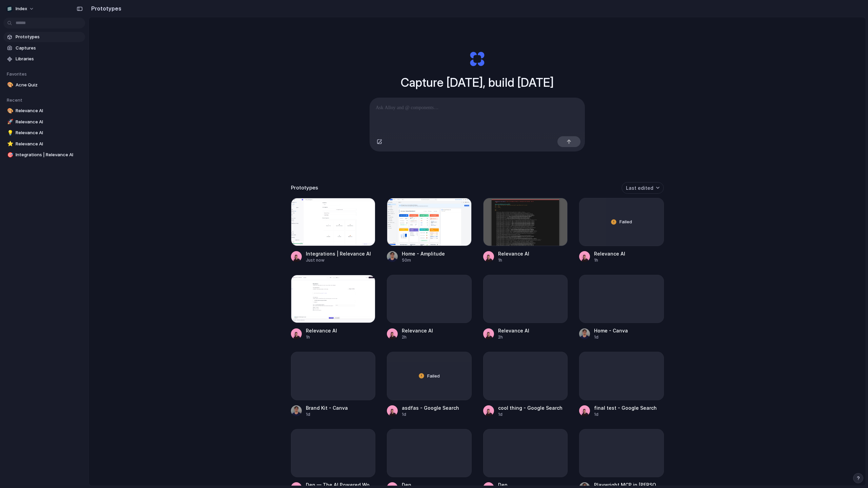 This screenshot has width=868, height=488. What do you see at coordinates (44, 111) in the screenshot?
I see `a: 🎨Relevance AI` at bounding box center [44, 111].